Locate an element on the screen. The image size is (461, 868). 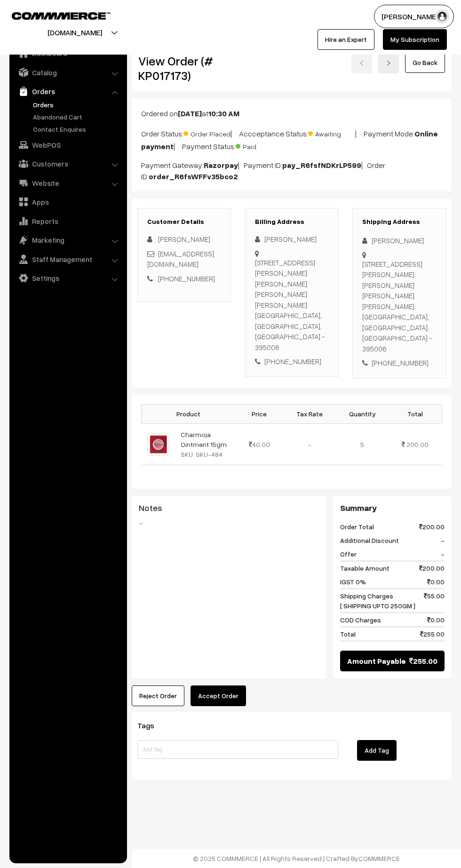
button: Accept Order is located at coordinates (218, 696).